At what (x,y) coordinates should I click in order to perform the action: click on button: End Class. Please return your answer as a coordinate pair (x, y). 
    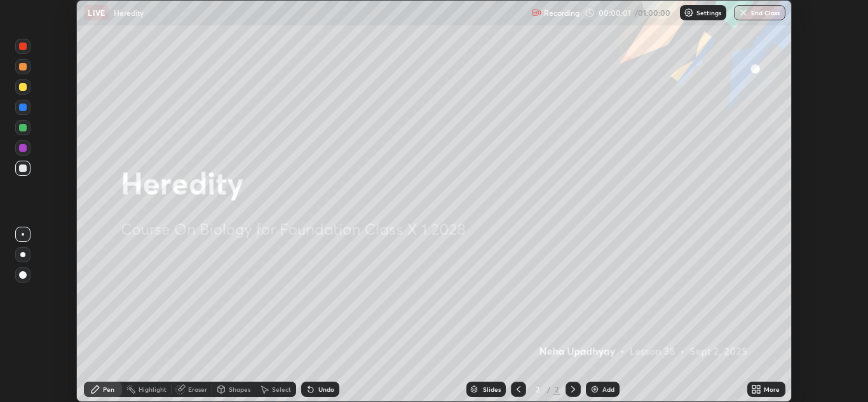
    Looking at the image, I should click on (760, 12).